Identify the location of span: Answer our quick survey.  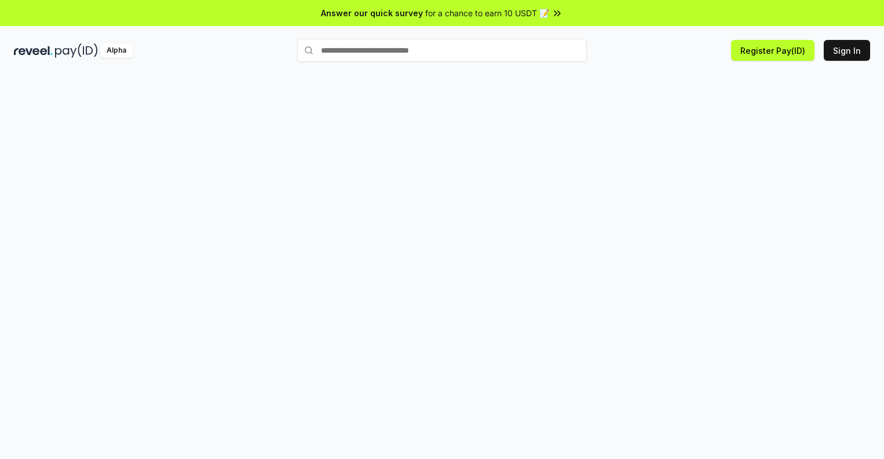
(372, 13).